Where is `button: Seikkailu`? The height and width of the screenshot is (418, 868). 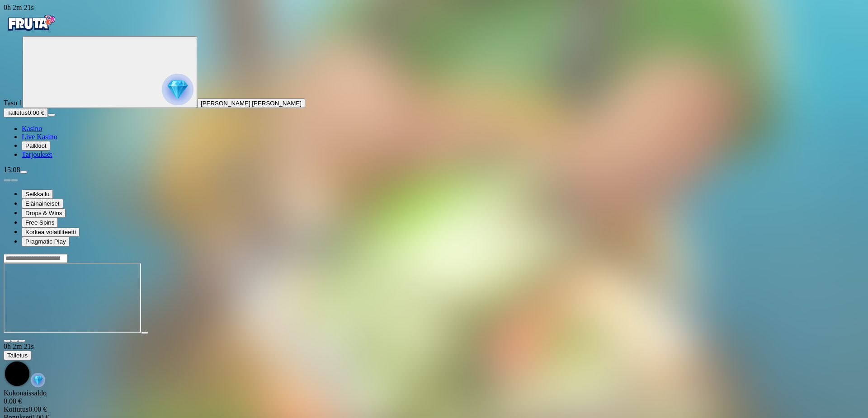
button: Seikkailu is located at coordinates (37, 194).